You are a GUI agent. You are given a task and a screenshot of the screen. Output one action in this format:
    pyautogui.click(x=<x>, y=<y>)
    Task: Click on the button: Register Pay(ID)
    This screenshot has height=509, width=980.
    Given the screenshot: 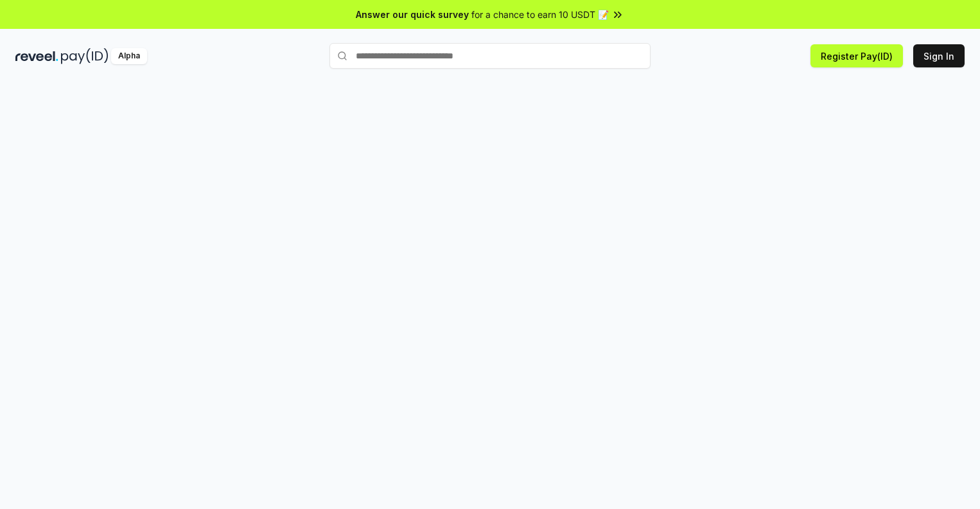 What is the action you would take?
    pyautogui.click(x=856, y=56)
    